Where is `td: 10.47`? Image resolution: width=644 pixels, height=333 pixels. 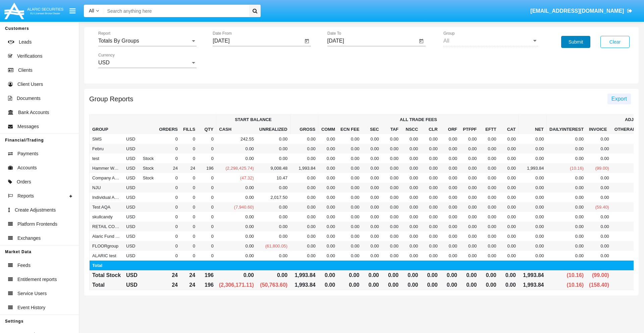 td: 10.47 is located at coordinates (273, 178).